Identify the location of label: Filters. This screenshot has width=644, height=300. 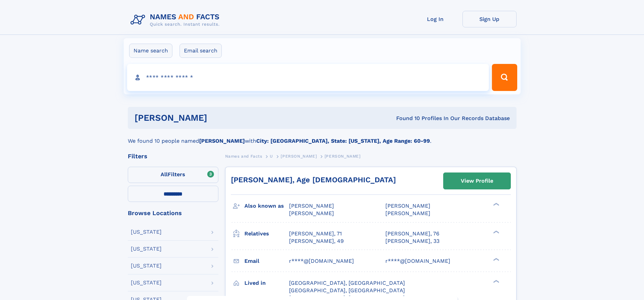
(173, 175).